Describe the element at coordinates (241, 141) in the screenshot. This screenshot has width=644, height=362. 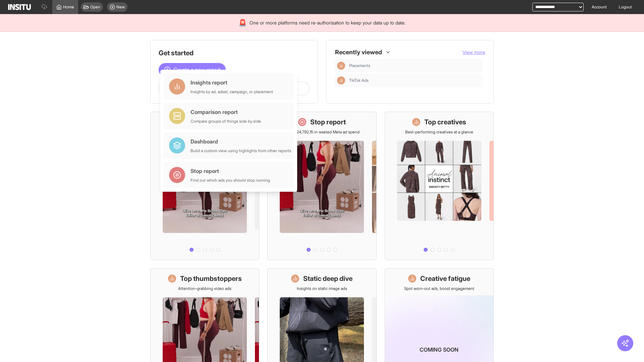
I see `div: Dashboard` at that location.